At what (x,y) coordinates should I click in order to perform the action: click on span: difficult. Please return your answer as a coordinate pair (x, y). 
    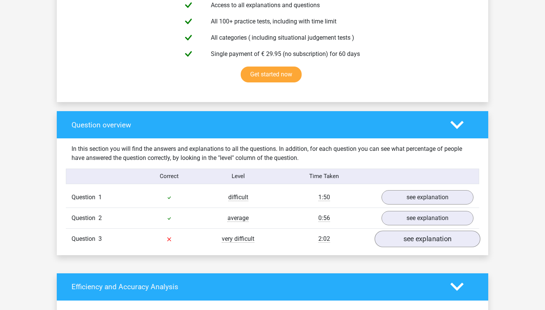
    Looking at the image, I should click on (238, 198).